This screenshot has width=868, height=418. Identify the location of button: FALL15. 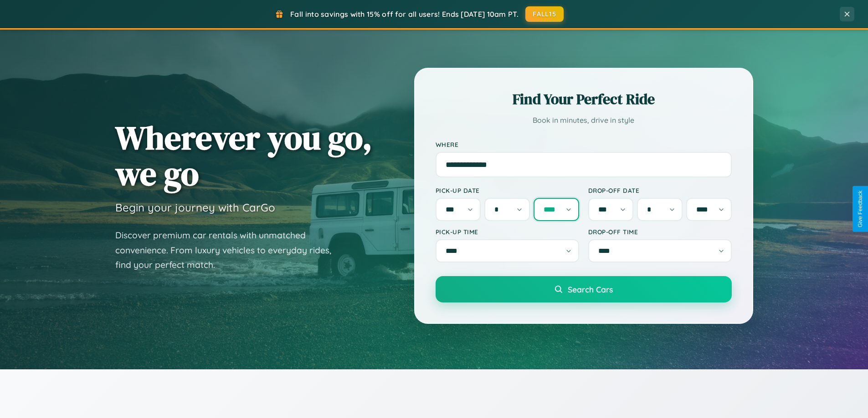
(544, 14).